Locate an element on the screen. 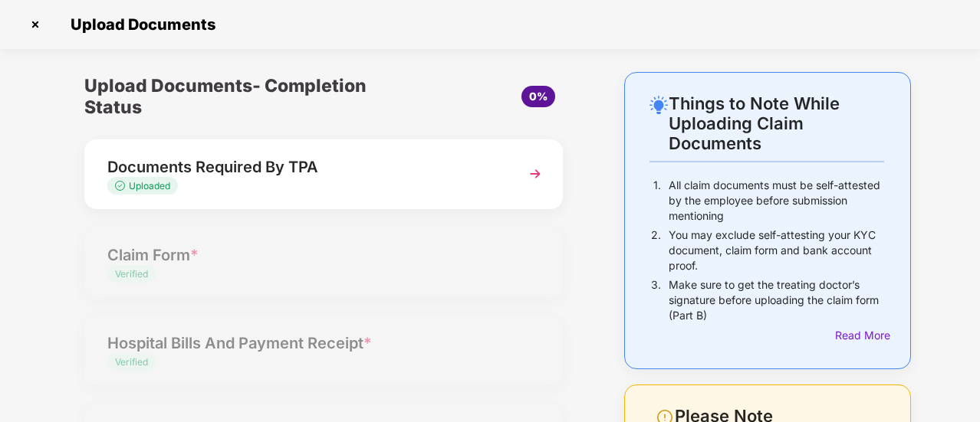  p: 1. is located at coordinates (657, 201).